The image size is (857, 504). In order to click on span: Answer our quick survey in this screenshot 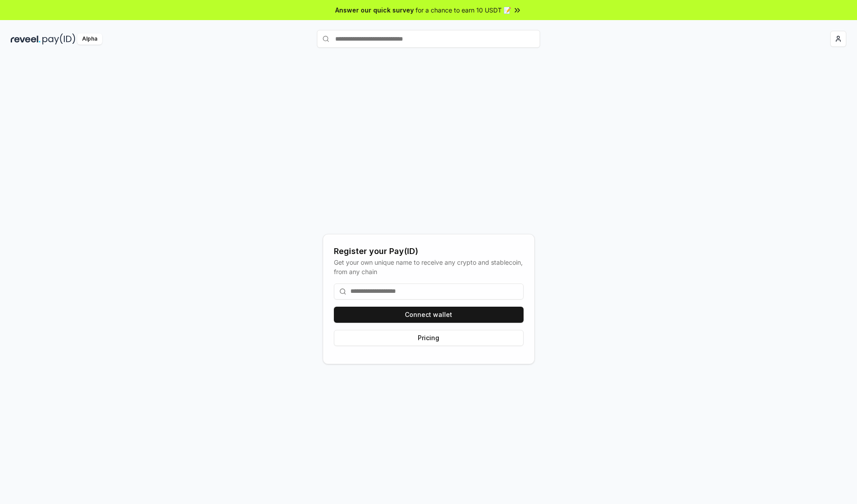, I will do `click(374, 10)`.